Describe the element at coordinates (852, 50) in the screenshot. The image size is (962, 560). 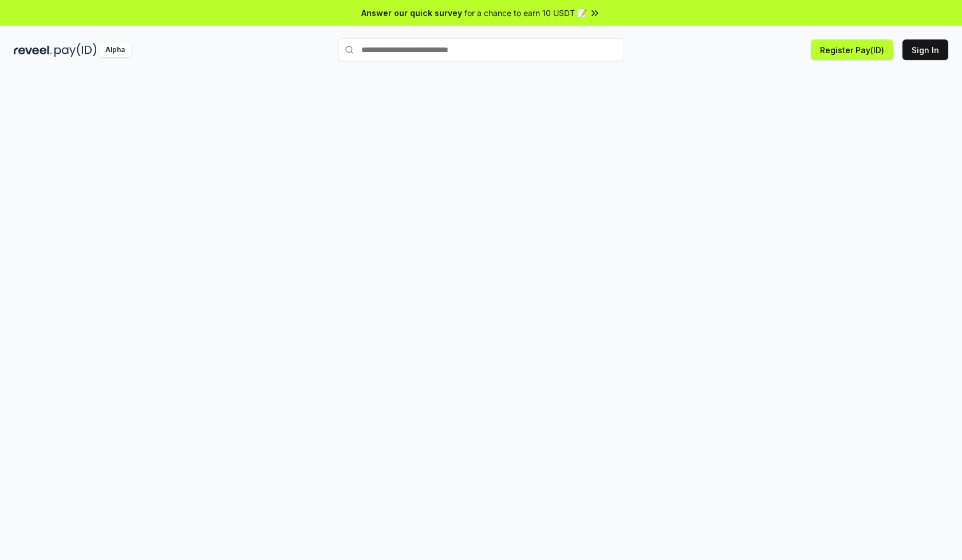
I see `button: Register Pay(ID)` at that location.